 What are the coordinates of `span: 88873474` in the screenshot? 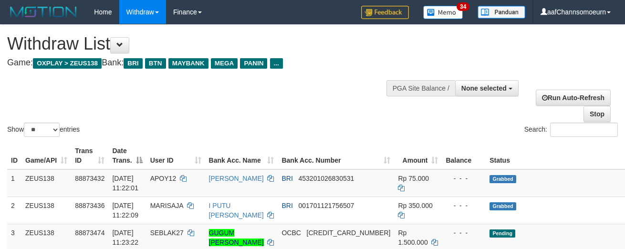 It's located at (90, 233).